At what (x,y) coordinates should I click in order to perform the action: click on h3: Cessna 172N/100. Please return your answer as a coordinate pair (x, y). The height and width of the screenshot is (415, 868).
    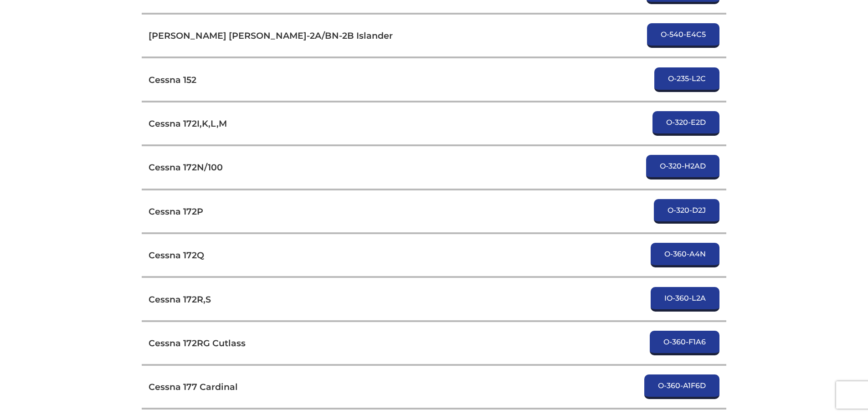
    Looking at the image, I should click on (185, 167).